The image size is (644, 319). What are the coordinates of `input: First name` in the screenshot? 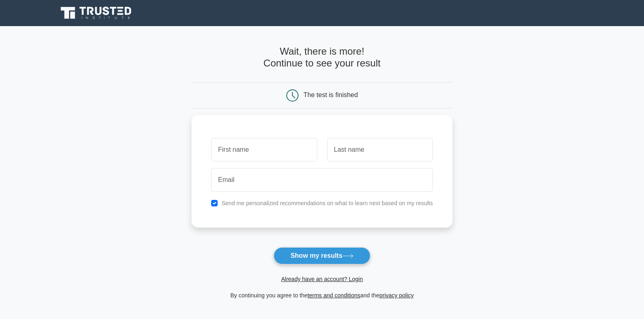 It's located at (264, 150).